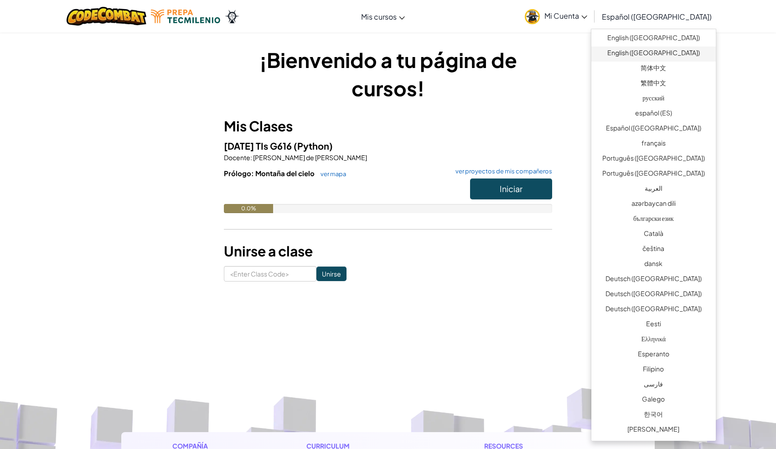 Image resolution: width=776 pixels, height=449 pixels. What do you see at coordinates (249, 208) in the screenshot?
I see `div: 0.0%` at bounding box center [249, 208].